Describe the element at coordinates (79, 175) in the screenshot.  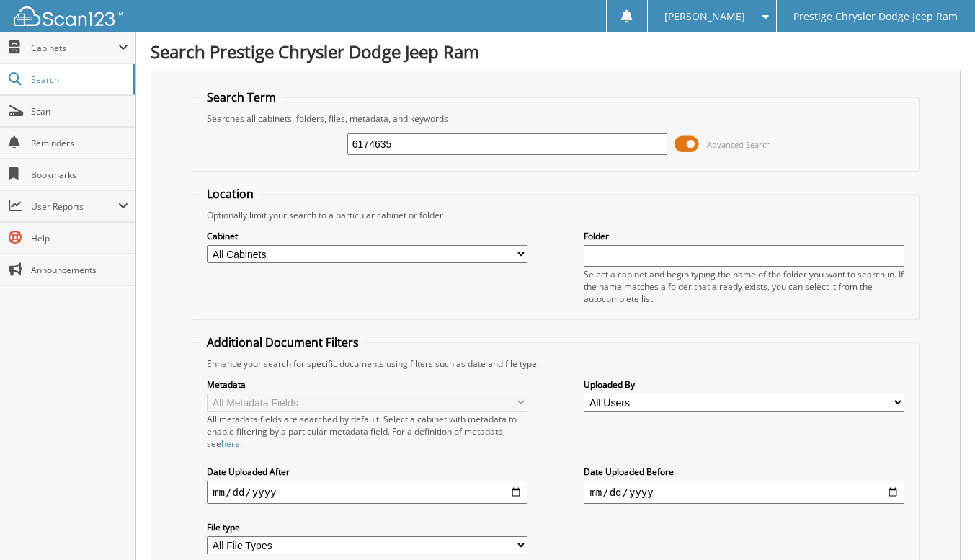
I see `span: Bookmarks` at that location.